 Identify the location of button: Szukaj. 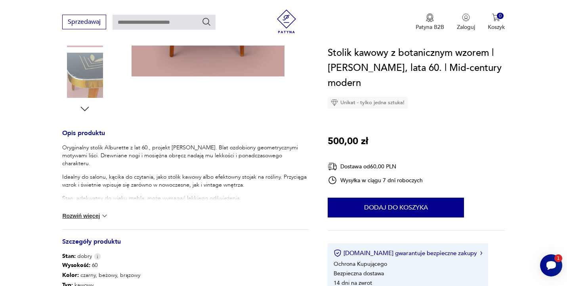
(206, 22).